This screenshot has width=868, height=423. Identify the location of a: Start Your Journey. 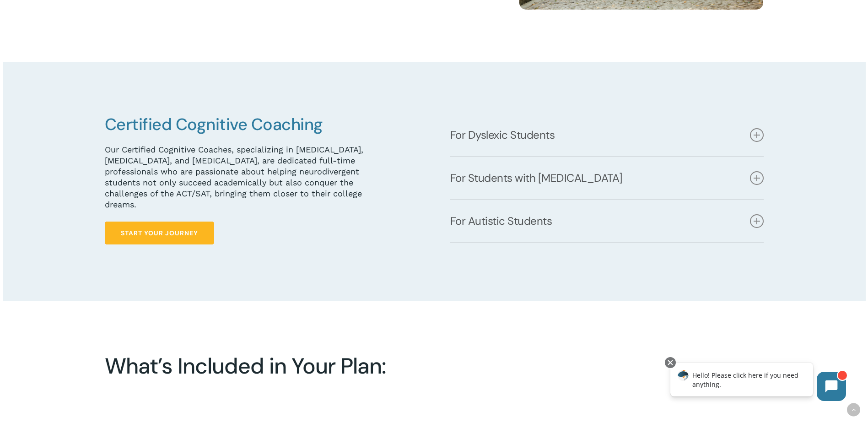
(159, 233).